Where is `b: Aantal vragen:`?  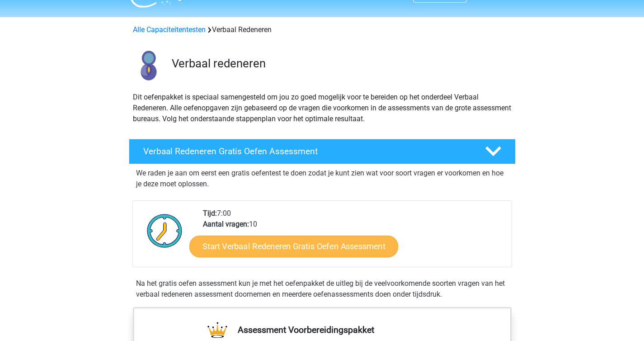
b: Aantal vragen: is located at coordinates (226, 224).